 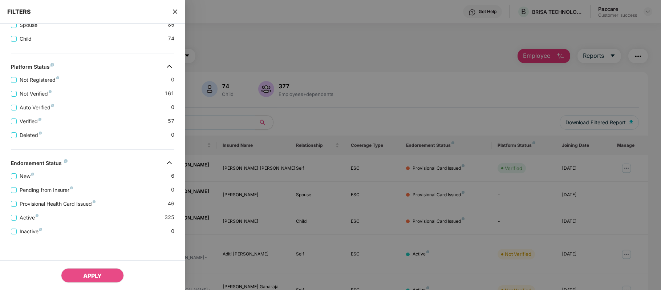 I want to click on span: 6, so click(x=172, y=176).